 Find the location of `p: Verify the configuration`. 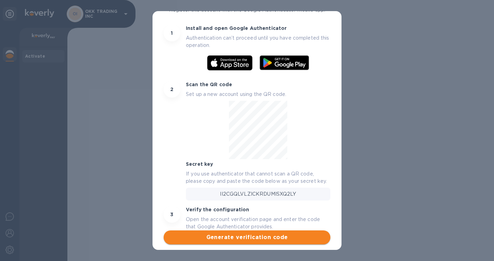

p: Verify the configuration is located at coordinates (258, 210).